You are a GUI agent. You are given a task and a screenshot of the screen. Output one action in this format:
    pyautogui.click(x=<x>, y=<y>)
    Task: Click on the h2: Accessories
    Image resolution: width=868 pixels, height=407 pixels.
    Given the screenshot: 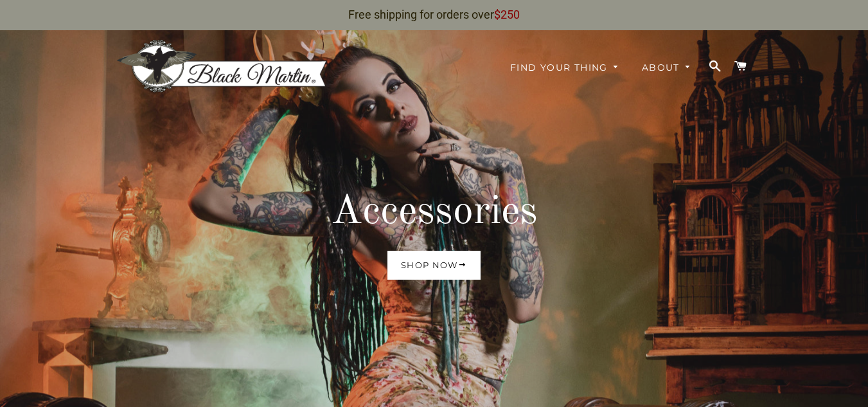 What is the action you would take?
    pyautogui.click(x=434, y=212)
    